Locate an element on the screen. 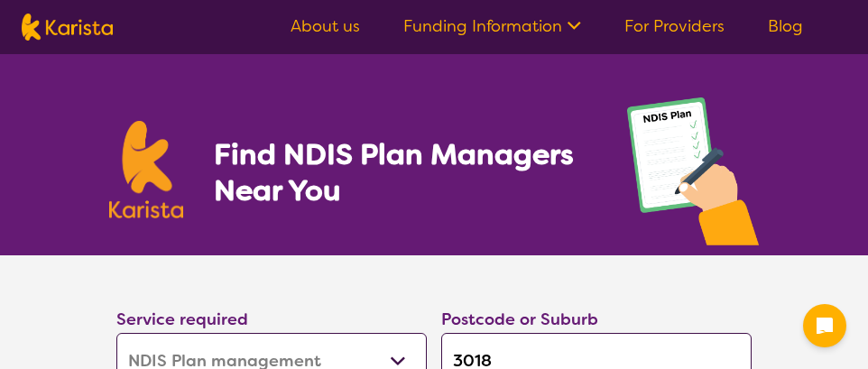 The width and height of the screenshot is (868, 369). img: plan-management is located at coordinates (693, 176).